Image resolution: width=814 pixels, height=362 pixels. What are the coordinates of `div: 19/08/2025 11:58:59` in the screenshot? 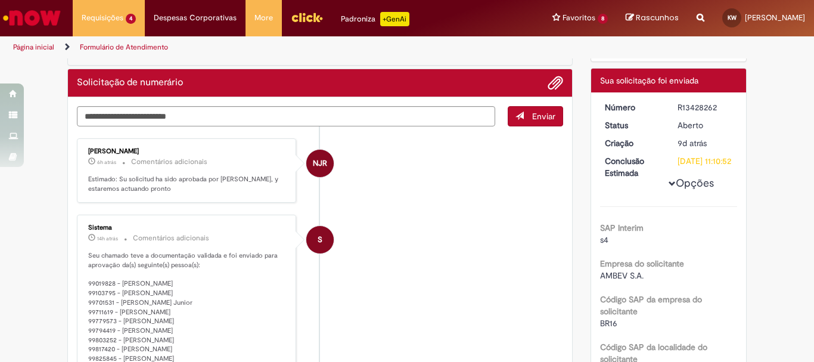 It's located at (705, 143).